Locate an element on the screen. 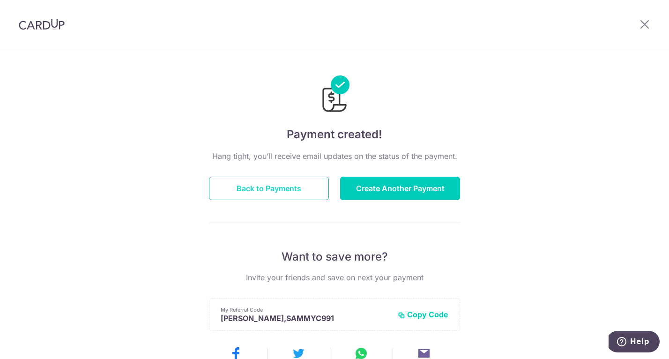 This screenshot has height=359, width=669. span: Help is located at coordinates (31, 11).